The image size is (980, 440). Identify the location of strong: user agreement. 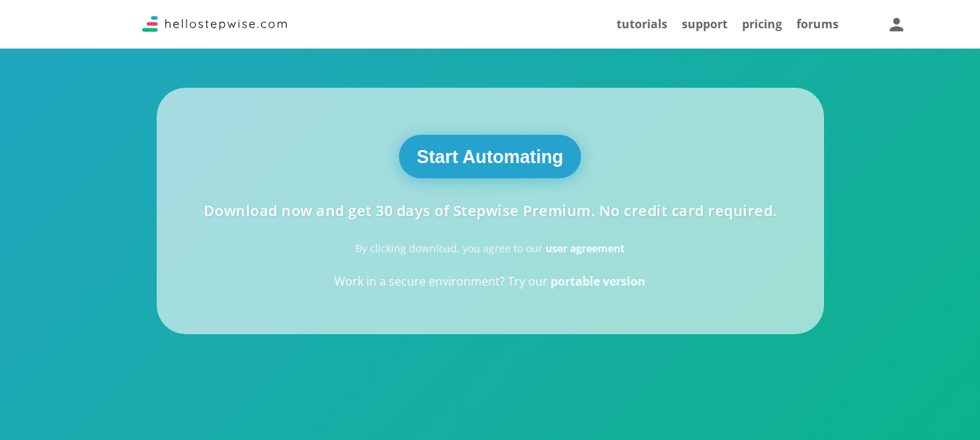
(585, 248).